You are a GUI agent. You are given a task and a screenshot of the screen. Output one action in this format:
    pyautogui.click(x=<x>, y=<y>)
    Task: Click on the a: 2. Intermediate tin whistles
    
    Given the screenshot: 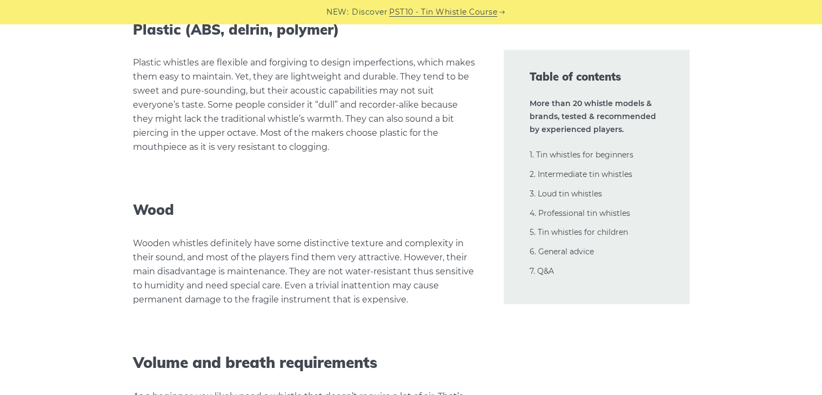 What is the action you would take?
    pyautogui.click(x=581, y=174)
    